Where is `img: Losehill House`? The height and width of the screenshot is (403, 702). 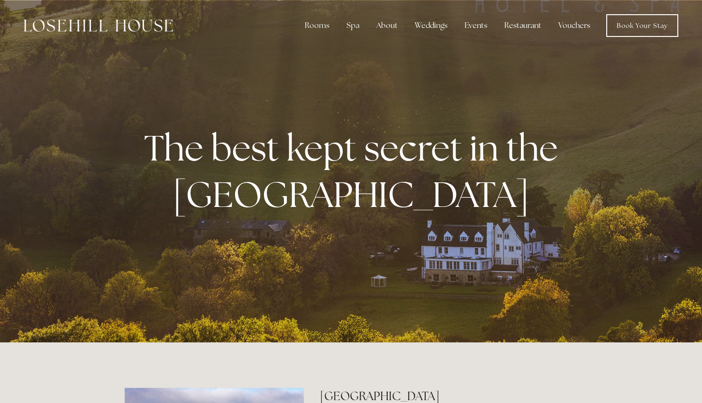
img: Losehill House is located at coordinates (98, 26).